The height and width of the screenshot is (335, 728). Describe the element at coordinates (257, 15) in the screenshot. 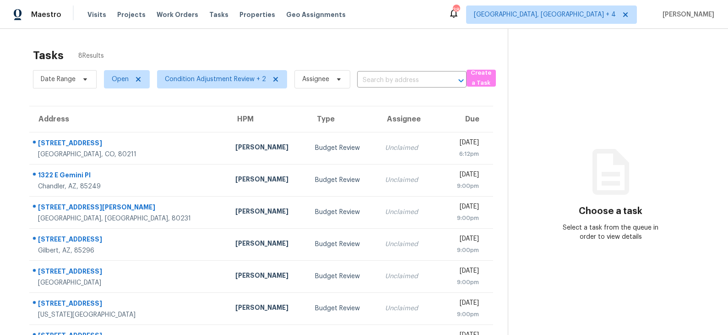

I see `span: Properties` at that location.